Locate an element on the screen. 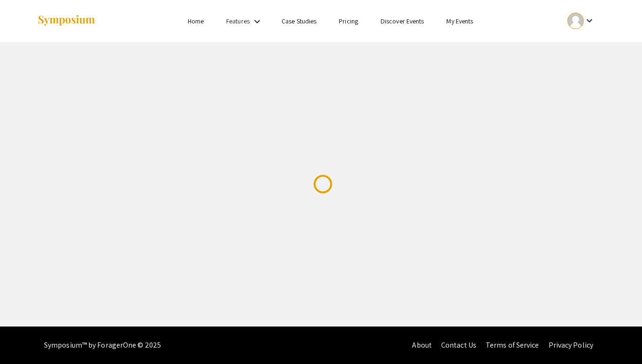 The height and width of the screenshot is (364, 642). a: Home is located at coordinates (196, 22).